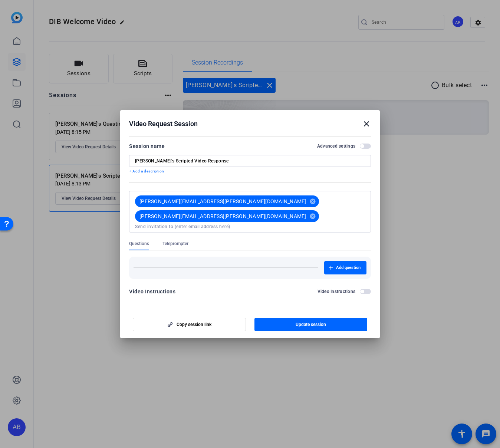 The image size is (500, 448). I want to click on mat-icon: close, so click(367, 124).